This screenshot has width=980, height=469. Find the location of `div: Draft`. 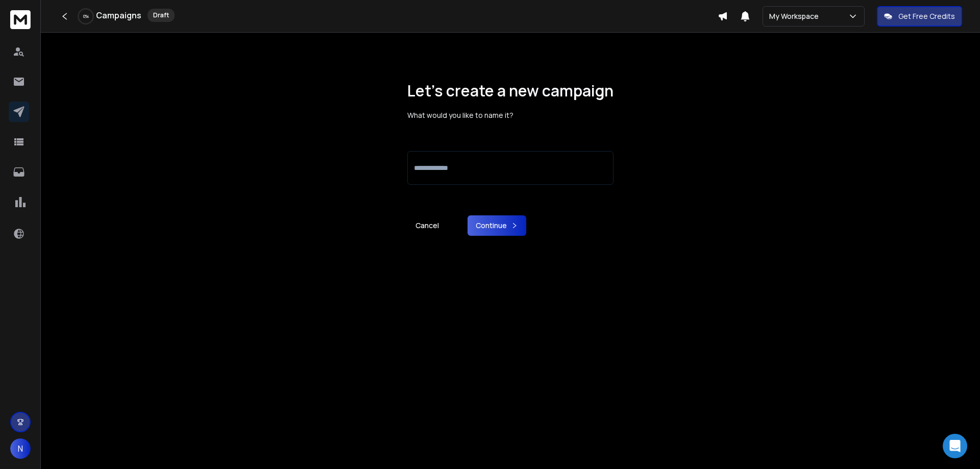

div: Draft is located at coordinates (161, 16).